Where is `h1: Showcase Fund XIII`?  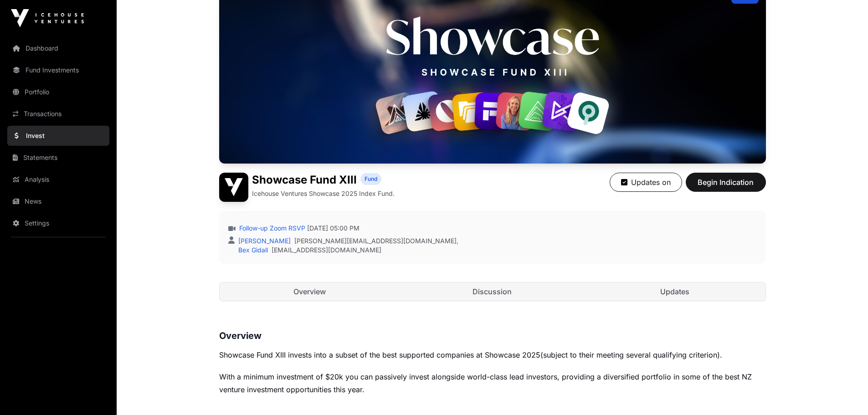 h1: Showcase Fund XIII is located at coordinates (304, 180).